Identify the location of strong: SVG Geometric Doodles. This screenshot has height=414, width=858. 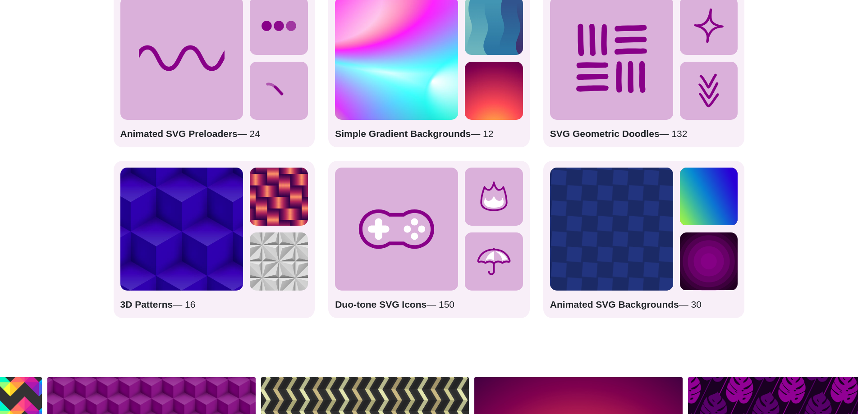
(604, 133).